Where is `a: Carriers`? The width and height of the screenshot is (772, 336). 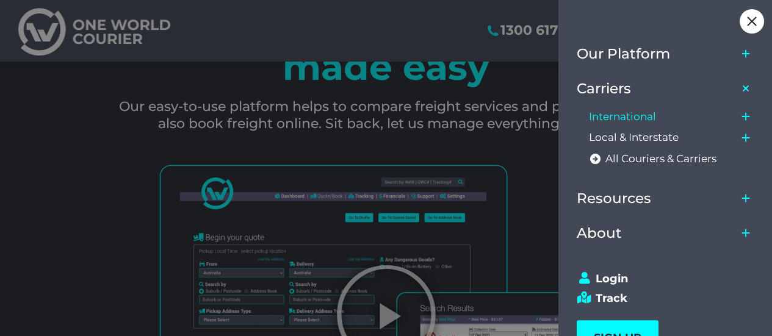 a: Carriers is located at coordinates (656, 88).